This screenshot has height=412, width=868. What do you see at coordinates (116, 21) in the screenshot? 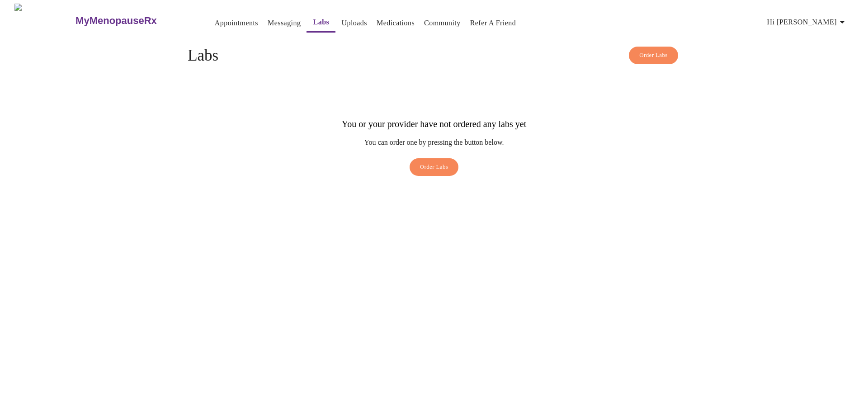
I see `h3: MyMenopauseRx` at bounding box center [116, 21].